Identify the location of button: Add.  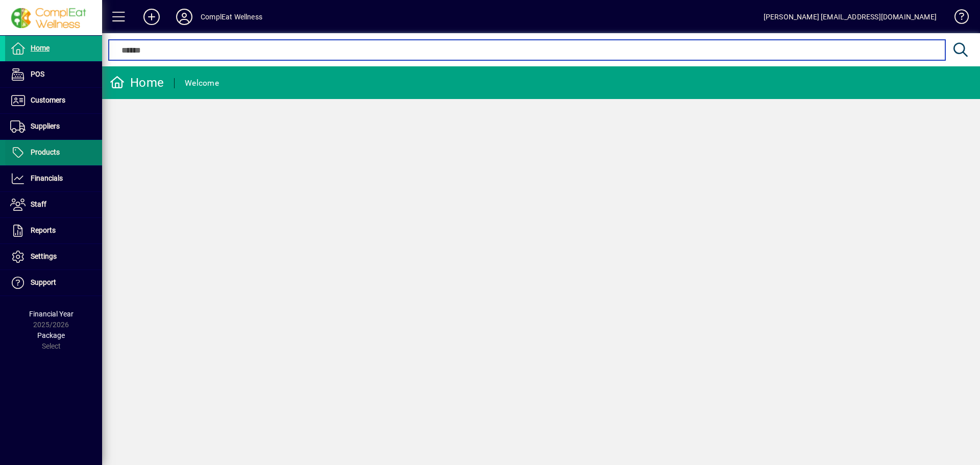
(152, 17).